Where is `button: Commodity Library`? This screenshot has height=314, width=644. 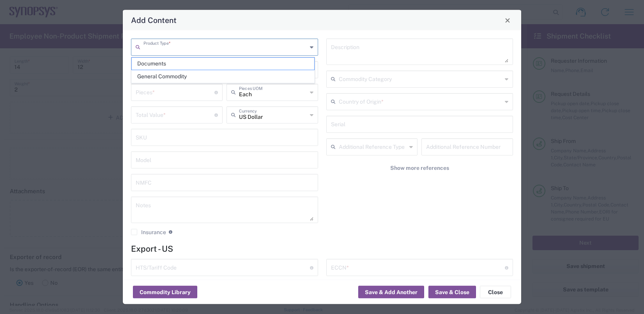 button: Commodity Library is located at coordinates (165, 293).